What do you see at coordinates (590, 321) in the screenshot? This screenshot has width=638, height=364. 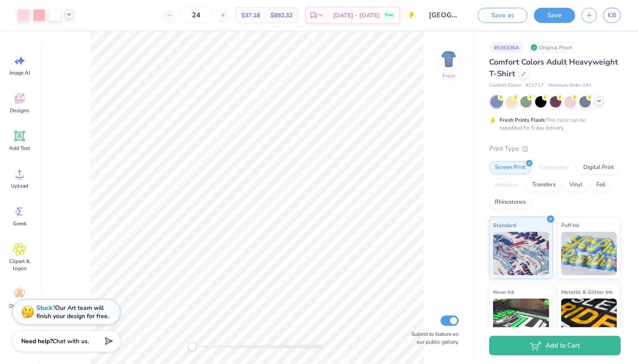 I see `img: Metallic & Glitter Ink` at bounding box center [590, 321].